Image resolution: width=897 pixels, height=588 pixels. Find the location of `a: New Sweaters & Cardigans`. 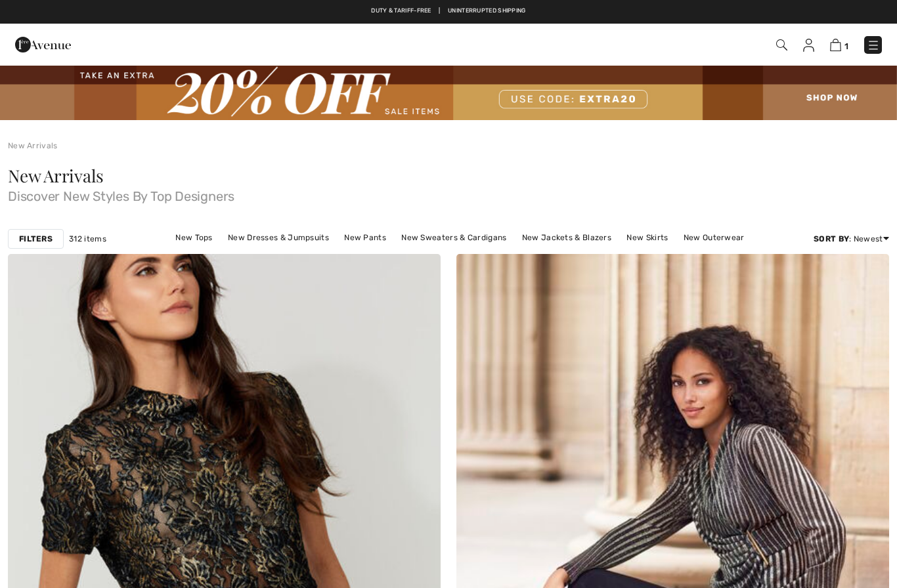

a: New Sweaters & Cardigans is located at coordinates (454, 237).